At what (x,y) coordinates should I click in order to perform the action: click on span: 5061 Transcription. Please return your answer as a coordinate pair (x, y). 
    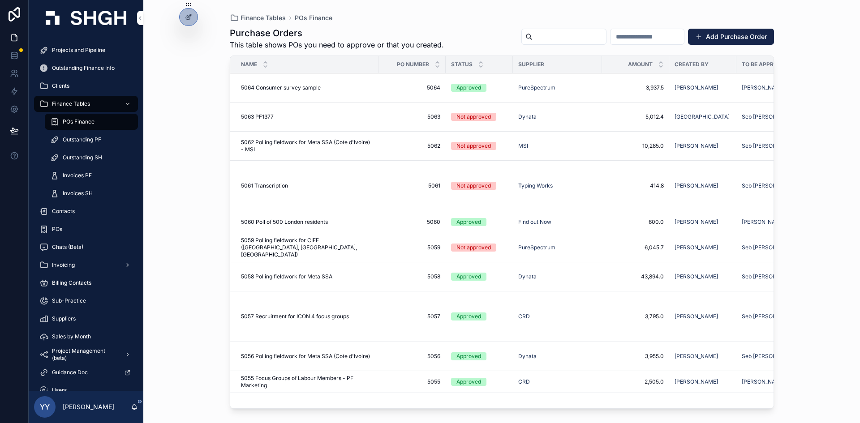
    Looking at the image, I should click on (264, 186).